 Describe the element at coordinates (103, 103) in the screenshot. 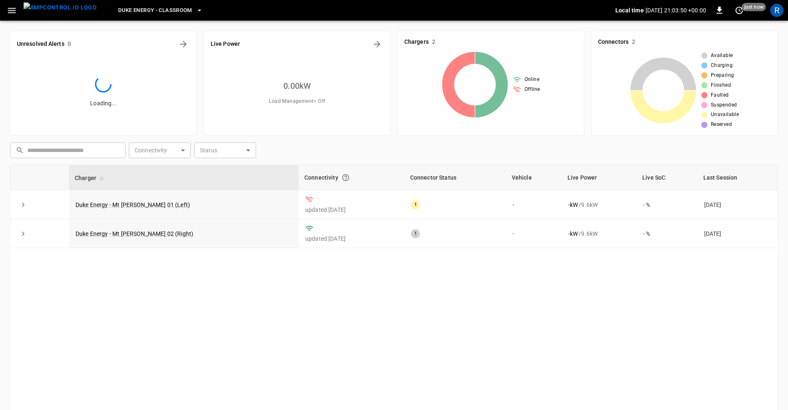

I see `span: Loading...` at that location.